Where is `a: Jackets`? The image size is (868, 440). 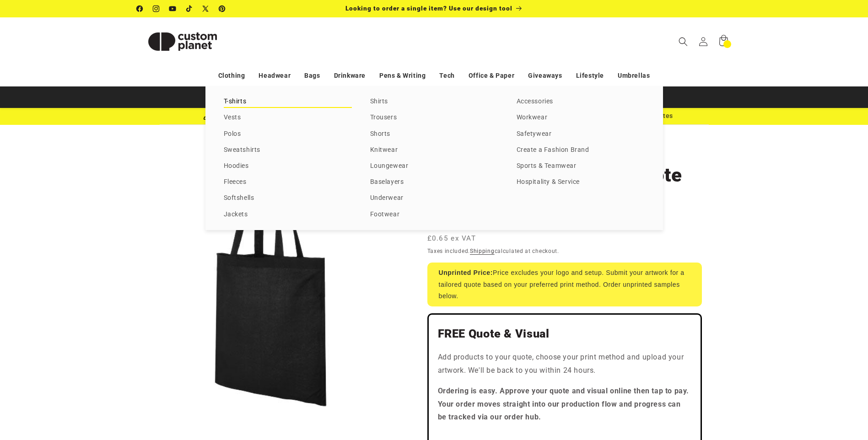 a: Jackets is located at coordinates (288, 215).